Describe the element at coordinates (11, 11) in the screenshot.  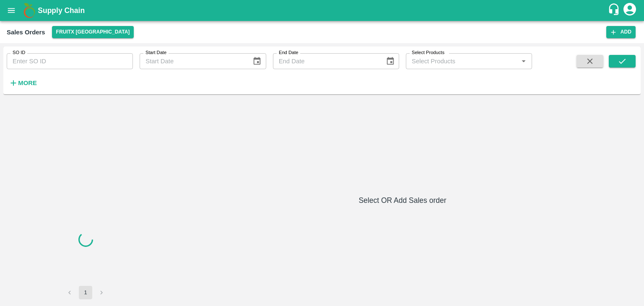
I see `button: open drawer` at that location.